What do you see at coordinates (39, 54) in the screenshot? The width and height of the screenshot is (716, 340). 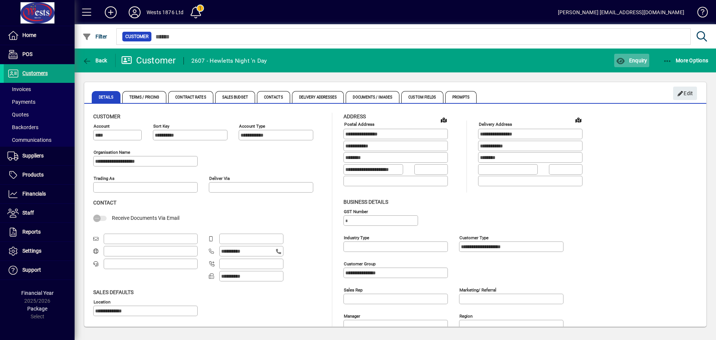 I see `a: POS` at bounding box center [39, 54].